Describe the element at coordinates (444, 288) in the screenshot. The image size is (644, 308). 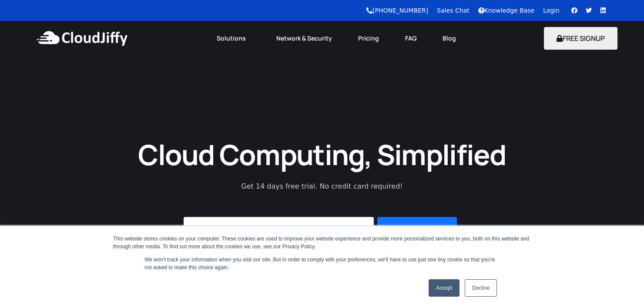
I see `a: Accept` at that location.